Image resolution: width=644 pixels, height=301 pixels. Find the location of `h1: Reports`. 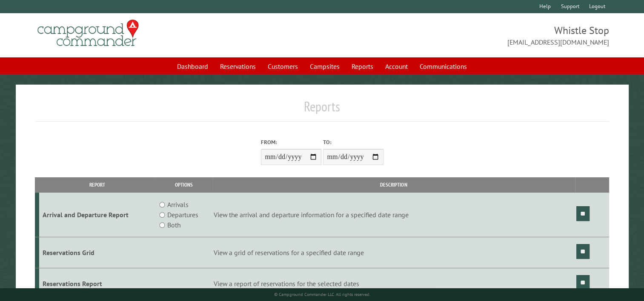

h1: Reports is located at coordinates (322, 109).